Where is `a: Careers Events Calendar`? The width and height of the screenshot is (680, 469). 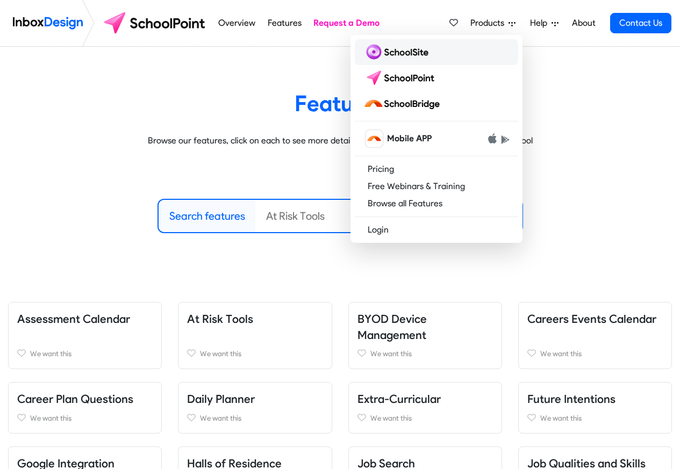
a: Careers Events Calendar is located at coordinates (592, 319).